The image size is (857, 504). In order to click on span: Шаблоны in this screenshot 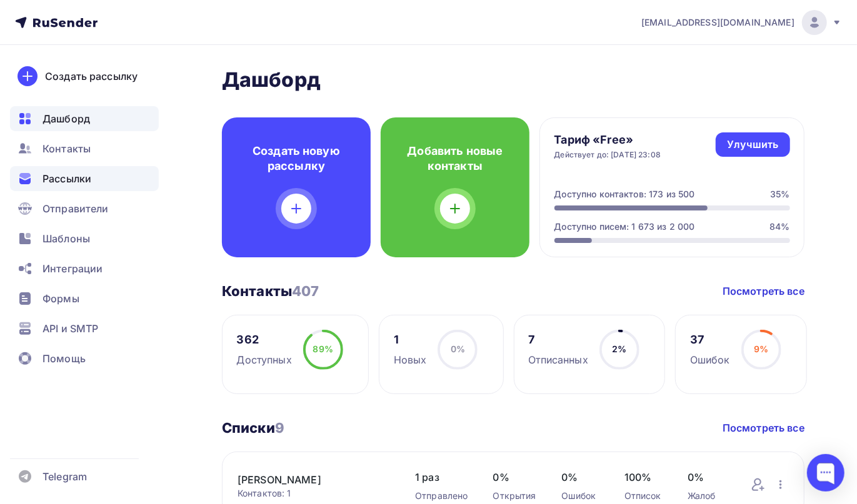, I will do `click(67, 239)`.